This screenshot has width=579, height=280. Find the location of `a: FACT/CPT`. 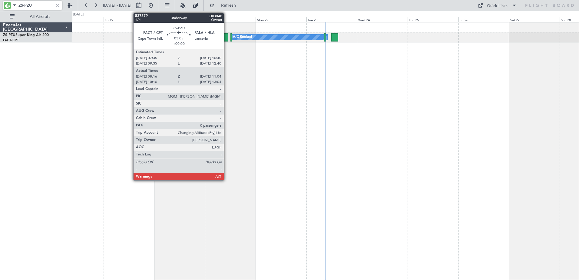

a: FACT/CPT is located at coordinates (11, 40).